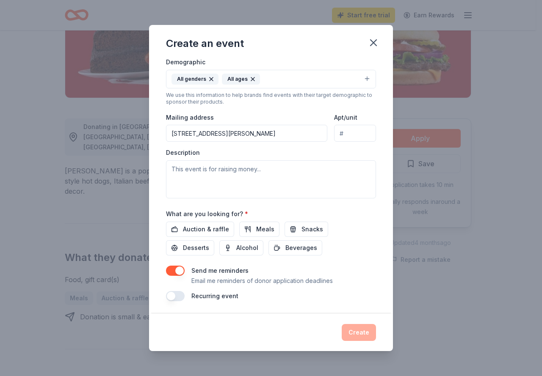  I want to click on button: Desserts, so click(190, 248).